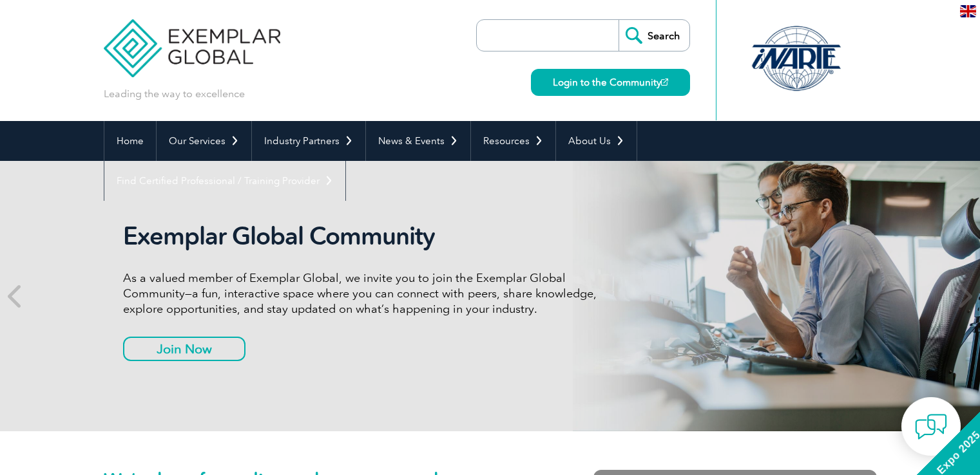 The image size is (980, 475). What do you see at coordinates (174, 94) in the screenshot?
I see `p: Leading the way to excellence` at bounding box center [174, 94].